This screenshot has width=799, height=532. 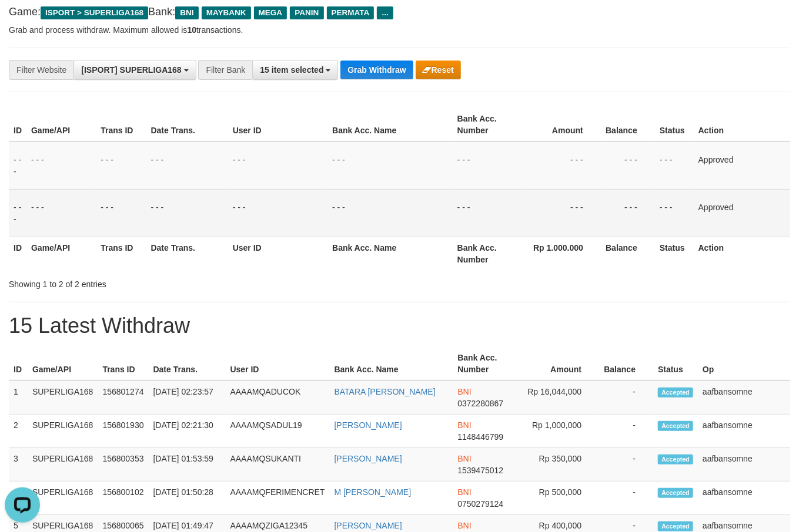 What do you see at coordinates (94, 13) in the screenshot?
I see `span: ISPORT > SUPERLIGA168` at bounding box center [94, 13].